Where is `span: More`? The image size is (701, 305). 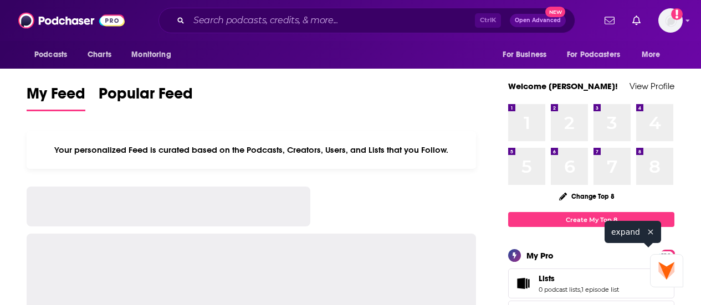 span: More is located at coordinates (651, 55).